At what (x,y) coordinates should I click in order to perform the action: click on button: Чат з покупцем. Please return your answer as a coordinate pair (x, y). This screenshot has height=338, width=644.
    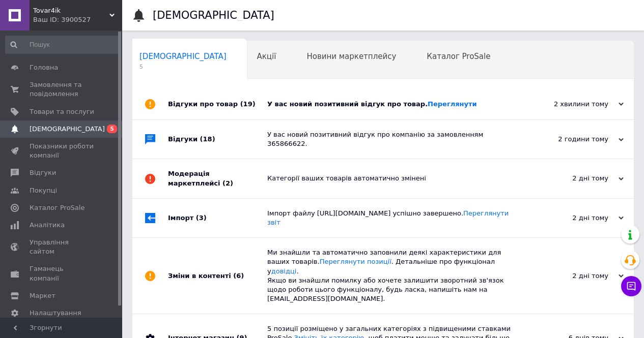
    Looking at the image, I should click on (631, 286).